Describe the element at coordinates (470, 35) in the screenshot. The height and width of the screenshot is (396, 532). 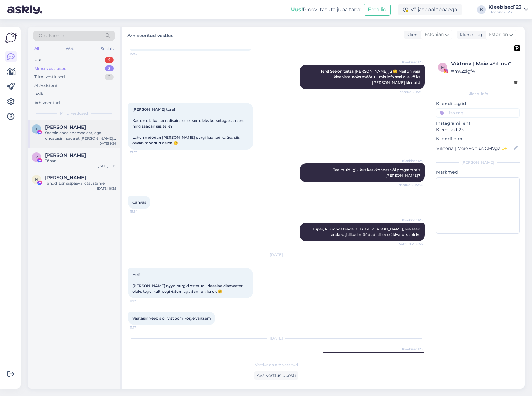
I see `div: Klienditugi` at that location.